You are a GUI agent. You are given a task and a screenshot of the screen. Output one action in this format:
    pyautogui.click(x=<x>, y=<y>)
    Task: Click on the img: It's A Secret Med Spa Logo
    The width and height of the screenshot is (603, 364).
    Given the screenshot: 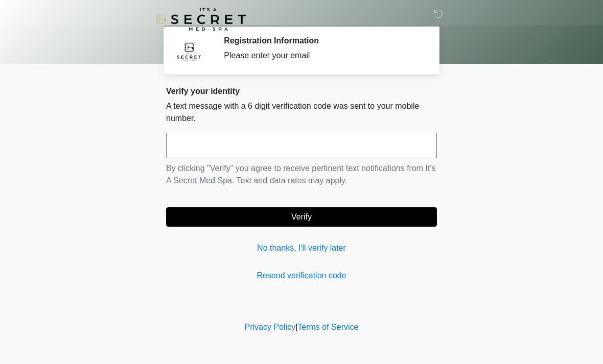 What is the action you would take?
    pyautogui.click(x=201, y=19)
    